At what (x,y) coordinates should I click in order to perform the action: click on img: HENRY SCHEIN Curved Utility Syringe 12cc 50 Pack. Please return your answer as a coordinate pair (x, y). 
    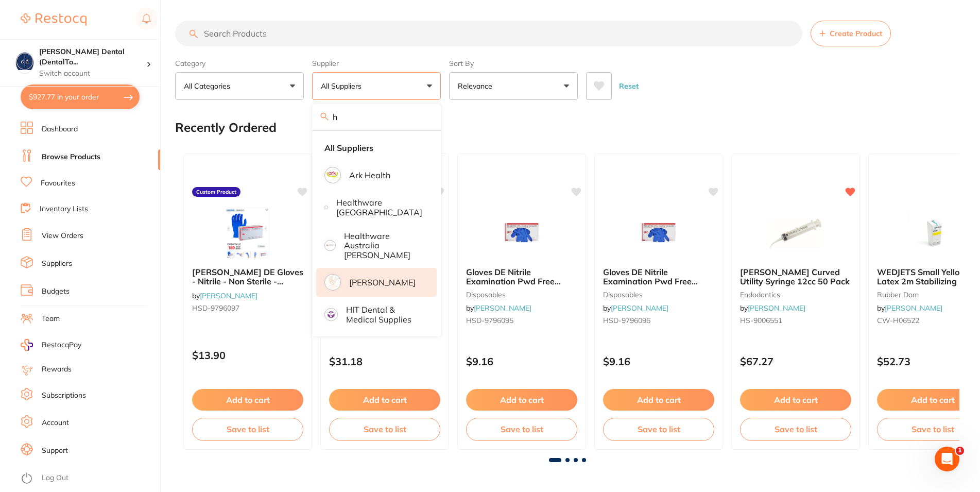
    Looking at the image, I should click on (796, 234).